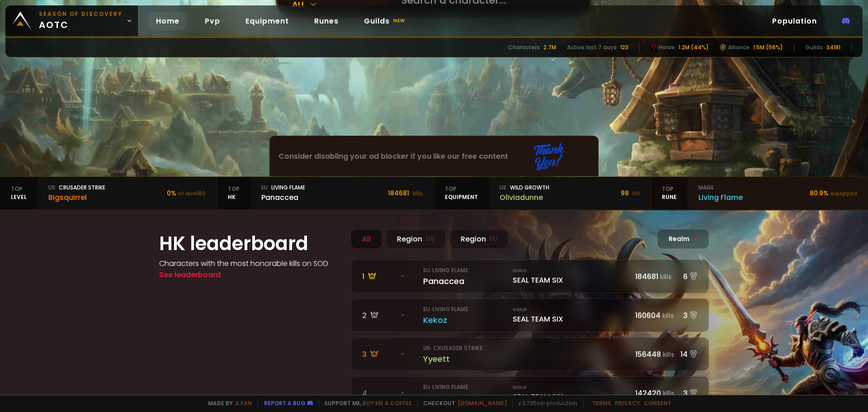  Describe the element at coordinates (843, 193) in the screenshot. I see `small: equipped` at that location.